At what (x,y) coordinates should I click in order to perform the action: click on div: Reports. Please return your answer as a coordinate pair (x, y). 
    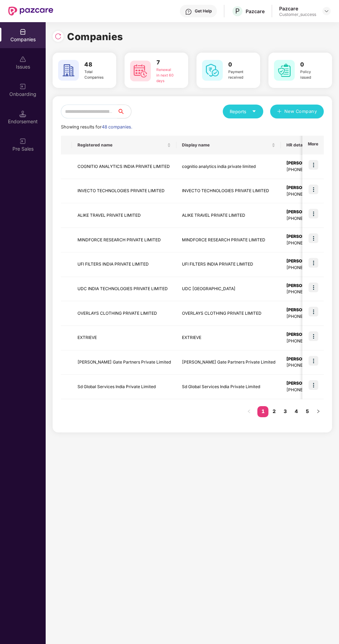
    Looking at the image, I should click on (243, 111).